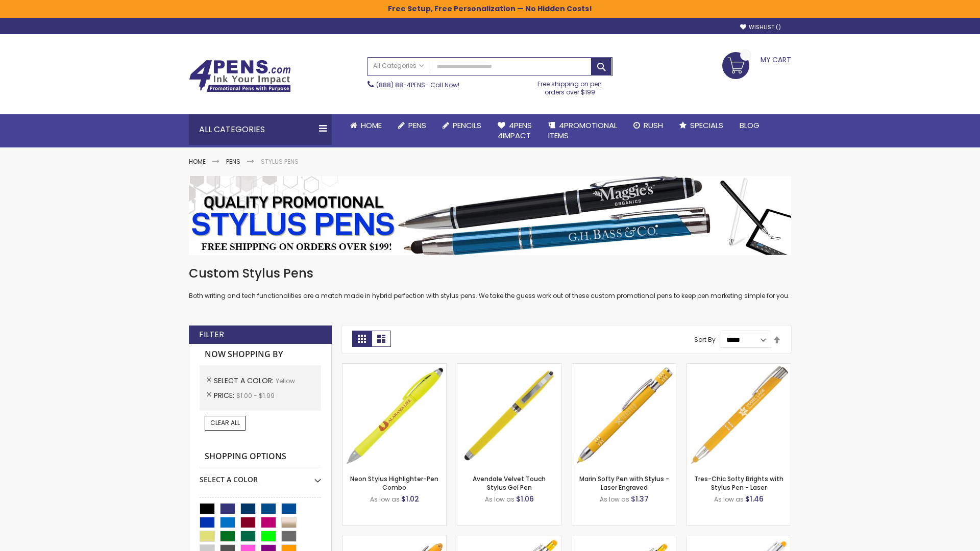  What do you see at coordinates (514, 130) in the screenshot?
I see `a: 4Pens4impact` at bounding box center [514, 130].